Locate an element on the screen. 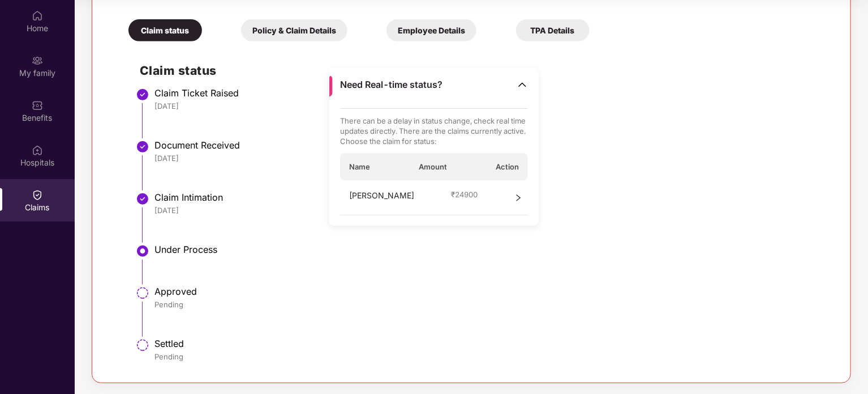 The width and height of the screenshot is (868, 394). div: Settled is located at coordinates (490, 343).